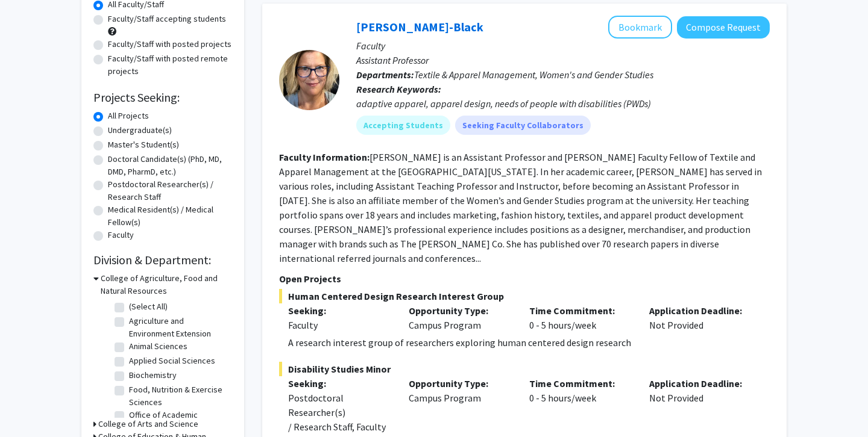 The width and height of the screenshot is (868, 437). What do you see at coordinates (148, 306) in the screenshot?
I see `label: (Select All)` at bounding box center [148, 306].